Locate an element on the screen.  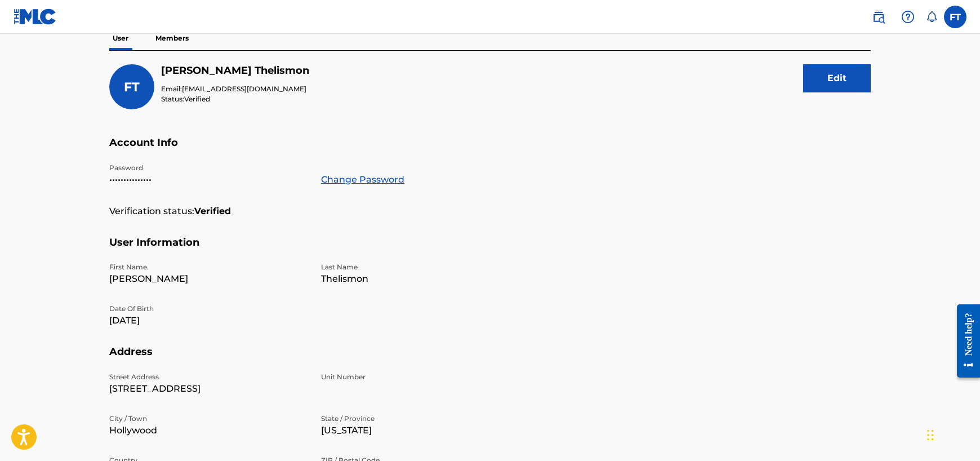
p: Email: is located at coordinates (235, 89).